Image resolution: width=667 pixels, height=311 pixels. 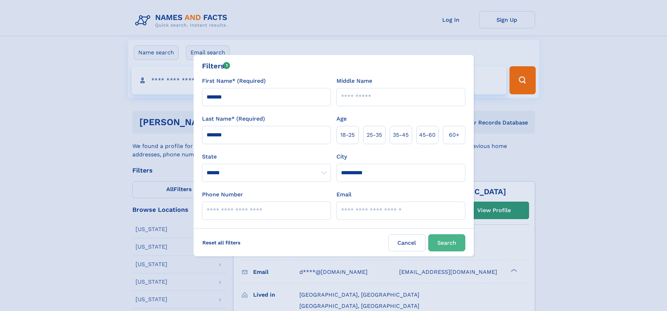 What do you see at coordinates (234, 119) in the screenshot?
I see `label: Last Name* (Required)` at bounding box center [234, 119].